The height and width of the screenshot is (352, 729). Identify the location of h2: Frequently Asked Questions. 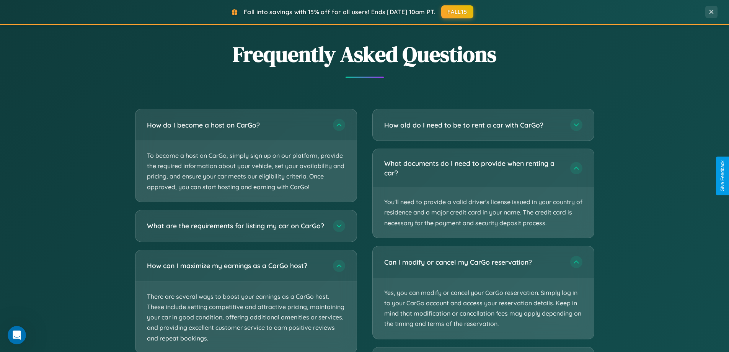
(365, 54).